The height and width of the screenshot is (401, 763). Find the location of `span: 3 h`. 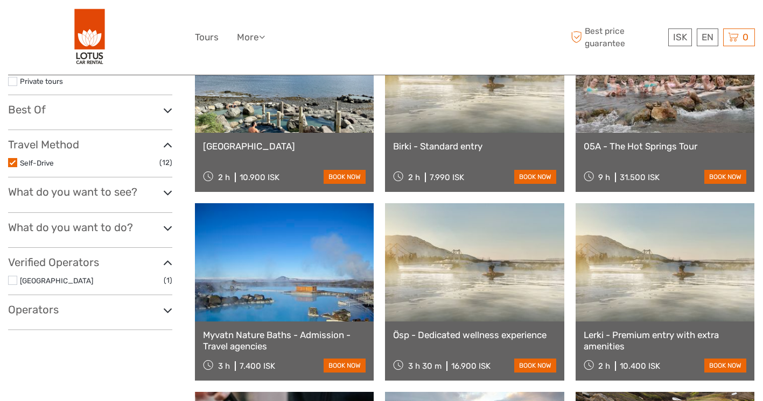

span: 3 h is located at coordinates (224, 366).